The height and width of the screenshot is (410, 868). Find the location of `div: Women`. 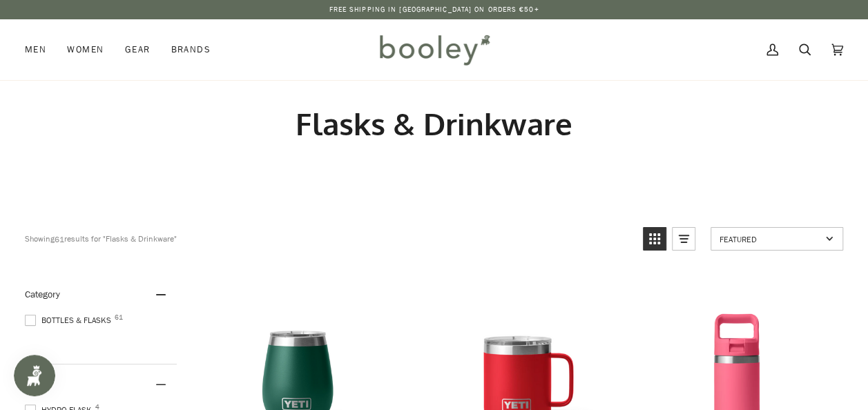

div: Women is located at coordinates (85, 50).